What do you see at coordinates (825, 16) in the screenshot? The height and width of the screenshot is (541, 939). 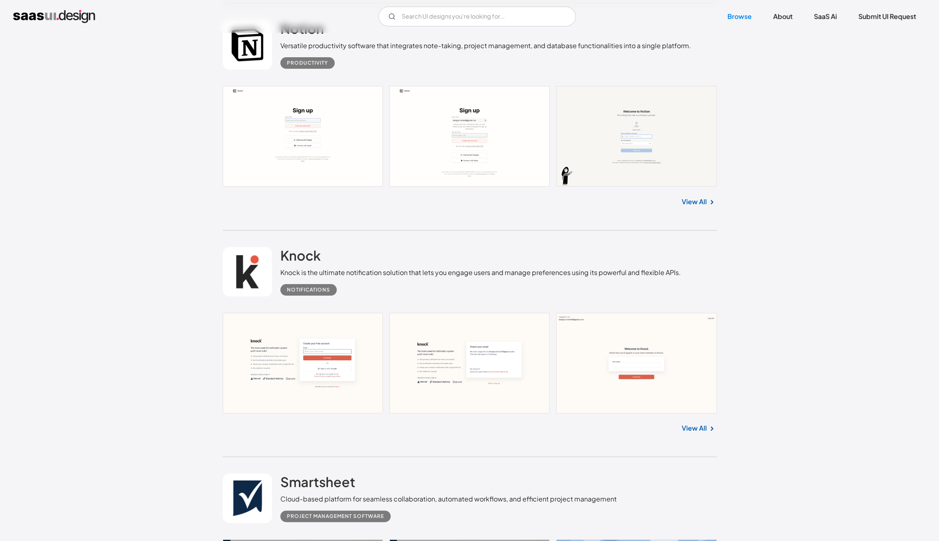 I see `a: SaaS Ai` at bounding box center [825, 16].